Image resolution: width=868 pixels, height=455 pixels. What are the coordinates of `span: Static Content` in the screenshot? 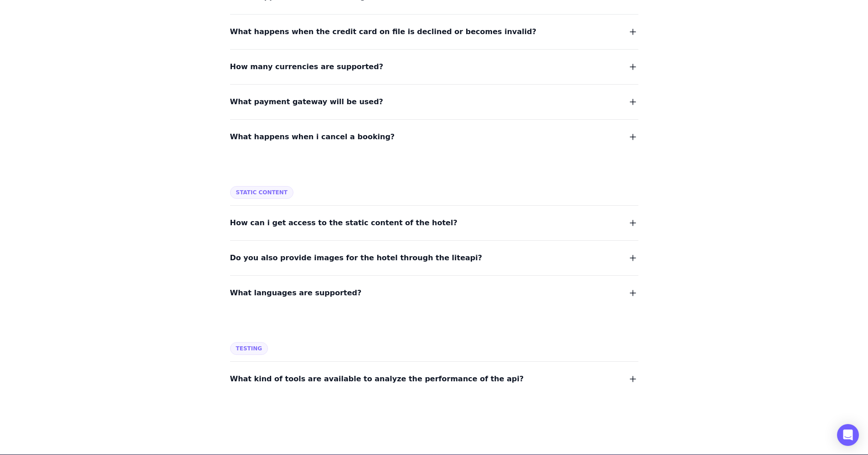 It's located at (262, 193).